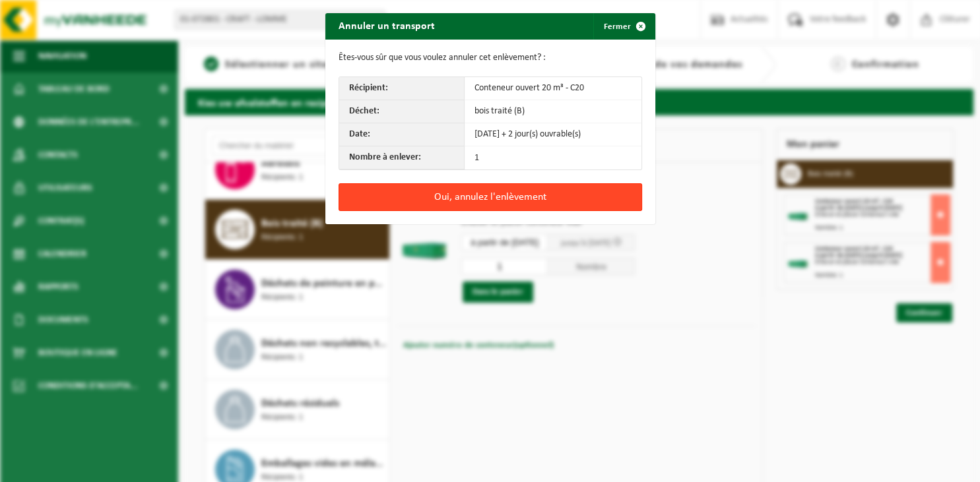 The image size is (980, 482). What do you see at coordinates (402, 134) in the screenshot?
I see `th: Date:` at bounding box center [402, 134].